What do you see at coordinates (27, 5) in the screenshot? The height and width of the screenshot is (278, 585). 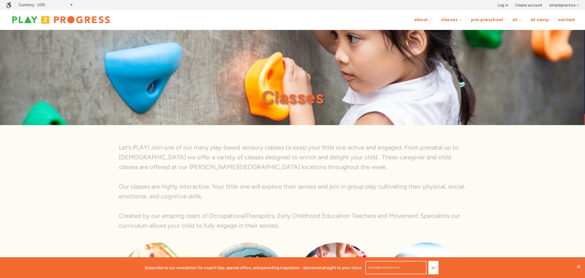 I see `label: Currency` at bounding box center [27, 5].